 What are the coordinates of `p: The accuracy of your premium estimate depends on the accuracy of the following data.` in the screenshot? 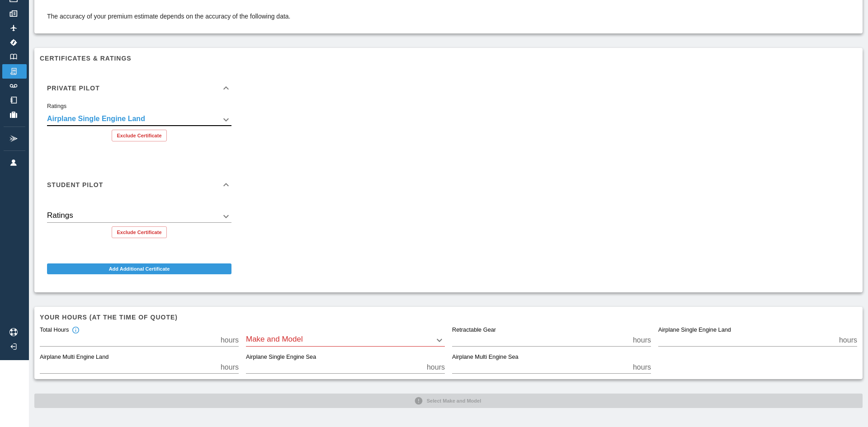 It's located at (169, 16).